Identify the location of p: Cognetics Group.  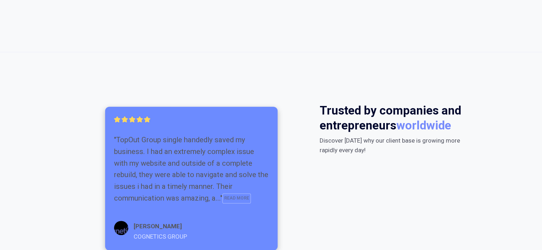
(201, 237).